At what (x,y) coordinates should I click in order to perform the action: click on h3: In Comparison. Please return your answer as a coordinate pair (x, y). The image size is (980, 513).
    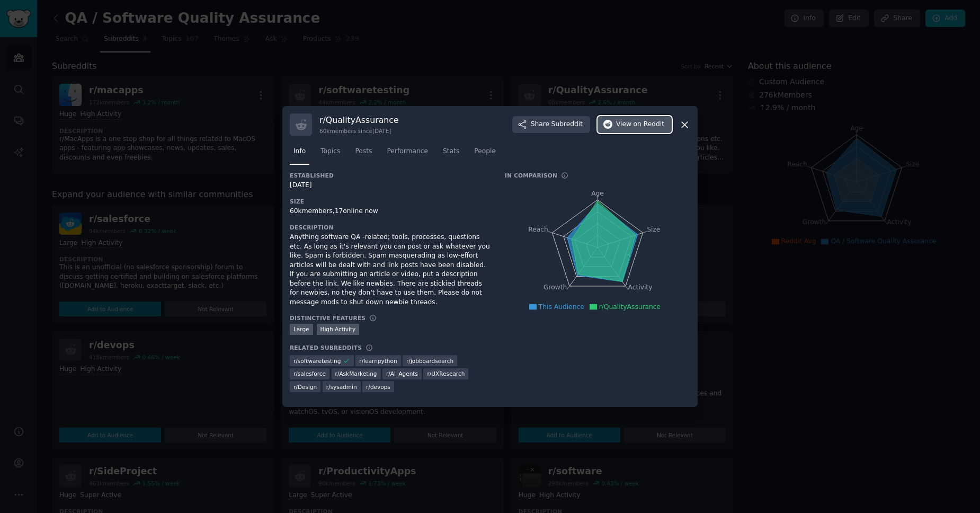
    Looking at the image, I should click on (531, 175).